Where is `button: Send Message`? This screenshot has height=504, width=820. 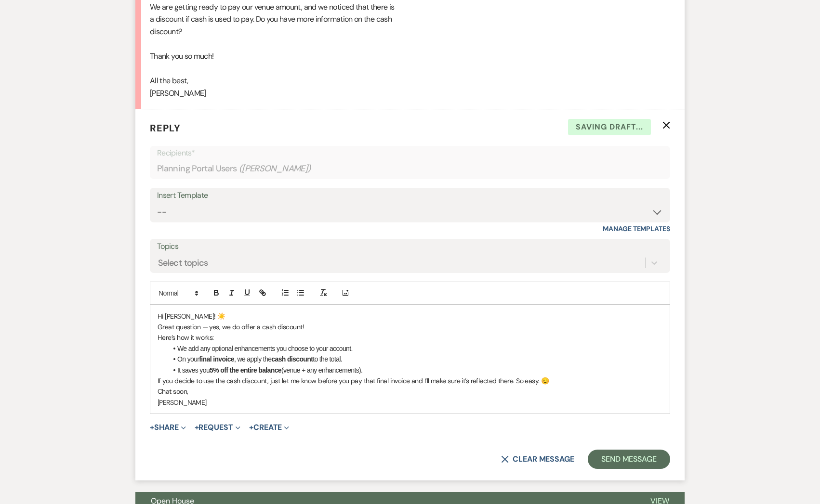 button: Send Message is located at coordinates (628, 459).